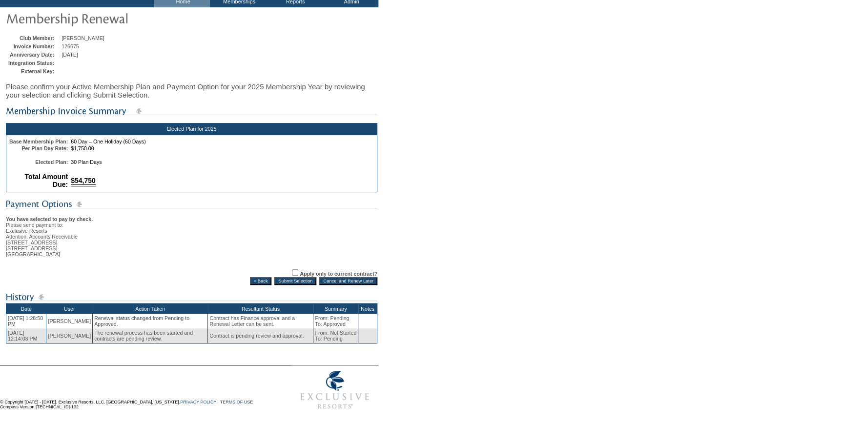 The height and width of the screenshot is (423, 842). I want to click on td: Club Member:, so click(34, 38).